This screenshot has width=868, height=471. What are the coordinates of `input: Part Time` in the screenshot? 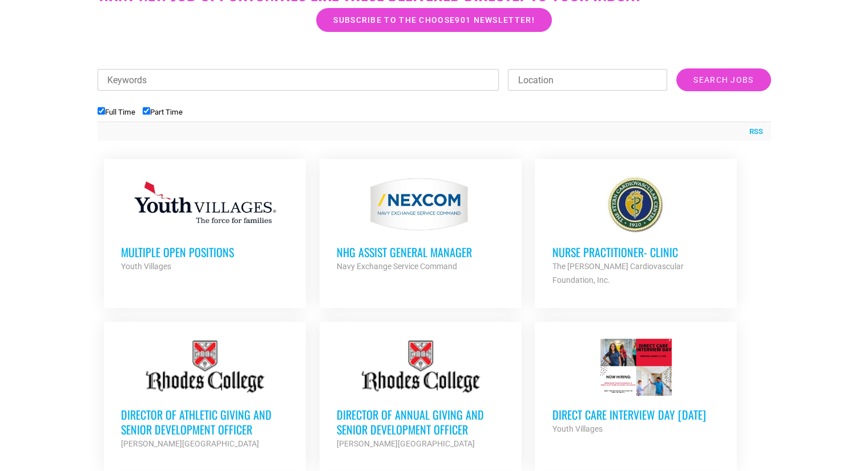 It's located at (146, 111).